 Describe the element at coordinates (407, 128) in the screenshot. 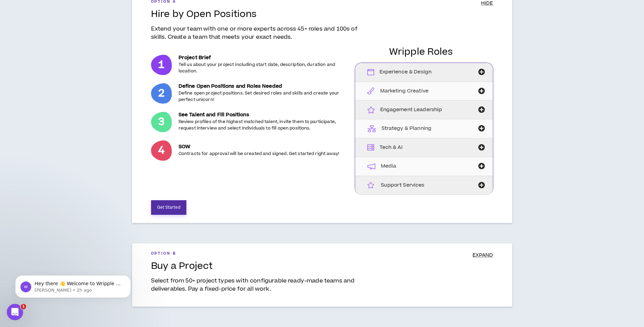

I see `span: Strategy & Planning` at that location.